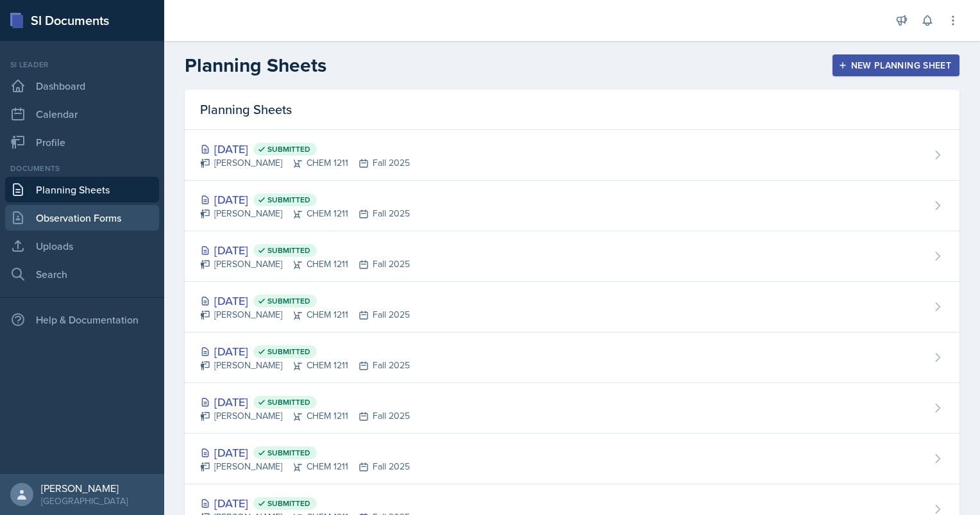 This screenshot has width=980, height=515. I want to click on a: Dashboard, so click(82, 86).